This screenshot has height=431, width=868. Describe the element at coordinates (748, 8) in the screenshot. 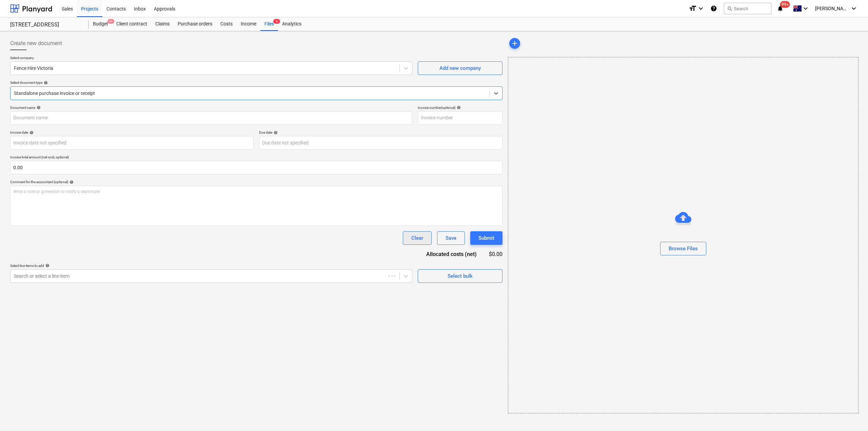

I see `button: Search` at that location.